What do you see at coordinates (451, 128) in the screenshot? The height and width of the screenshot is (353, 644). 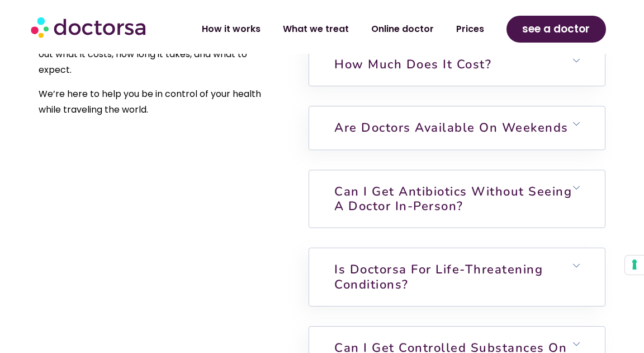 I see `a: Are doctors available on weekends` at bounding box center [451, 128].